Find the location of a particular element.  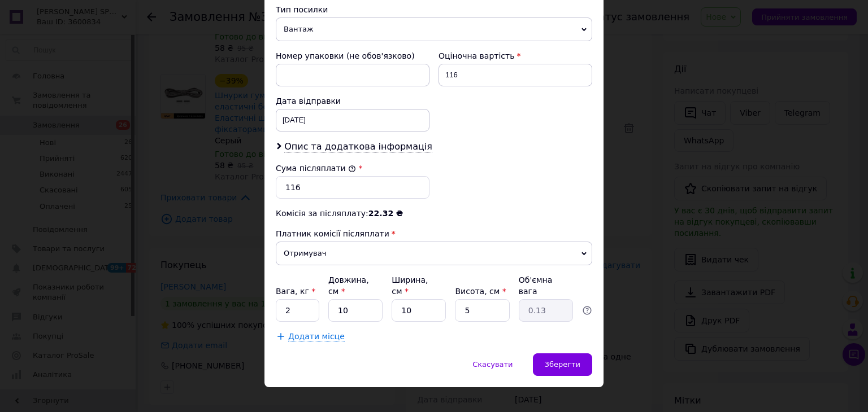

div: Об'ємна вага is located at coordinates (546, 286).